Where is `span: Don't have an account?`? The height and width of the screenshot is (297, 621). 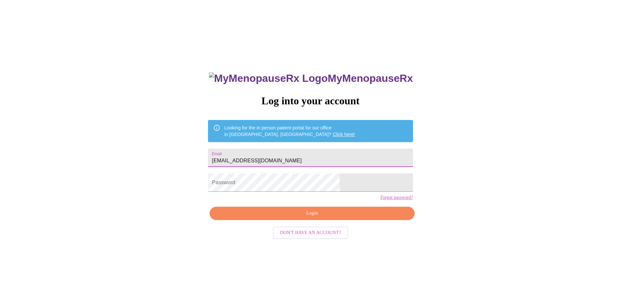 span: Don't have an account? is located at coordinates (310, 233).